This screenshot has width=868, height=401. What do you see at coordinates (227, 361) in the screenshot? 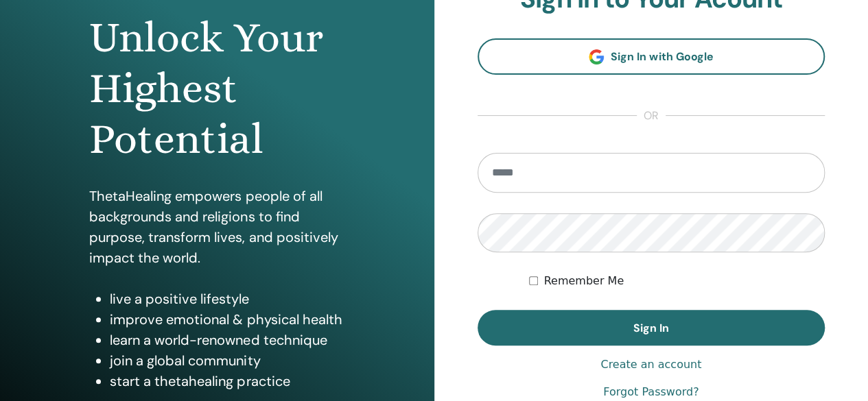
I see `li: join a global community` at bounding box center [227, 361].